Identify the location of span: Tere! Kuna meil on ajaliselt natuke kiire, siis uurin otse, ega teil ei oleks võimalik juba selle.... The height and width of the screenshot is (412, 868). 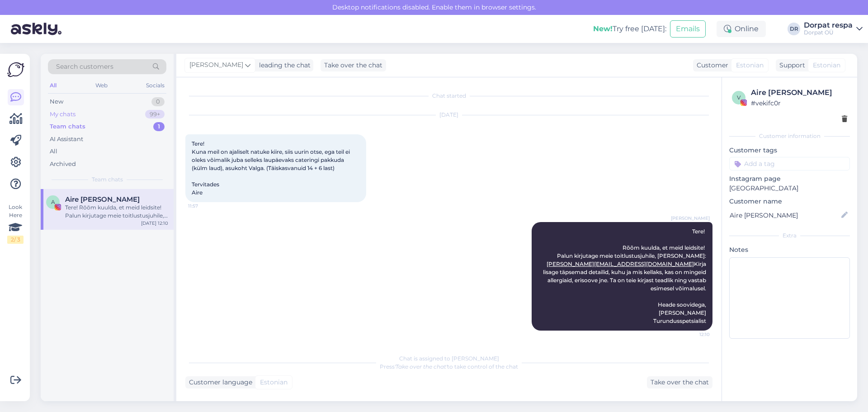
(271, 168).